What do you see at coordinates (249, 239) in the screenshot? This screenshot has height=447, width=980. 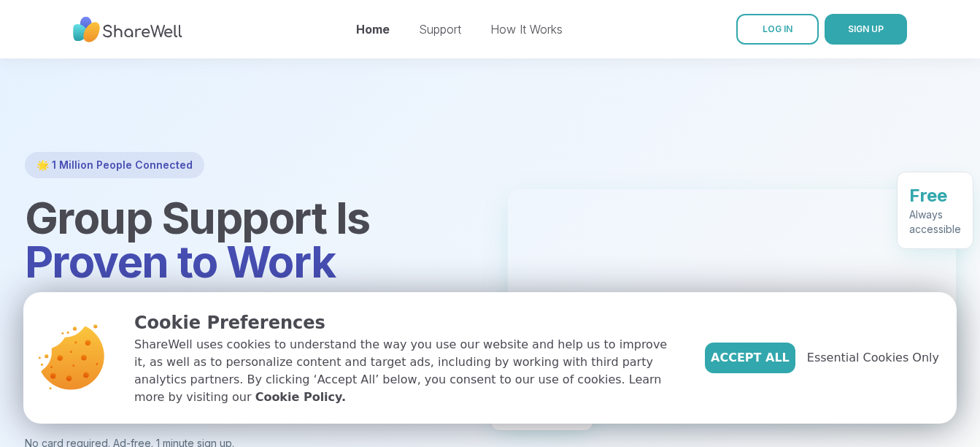 I see `h1: Group Support Is` at bounding box center [249, 239].